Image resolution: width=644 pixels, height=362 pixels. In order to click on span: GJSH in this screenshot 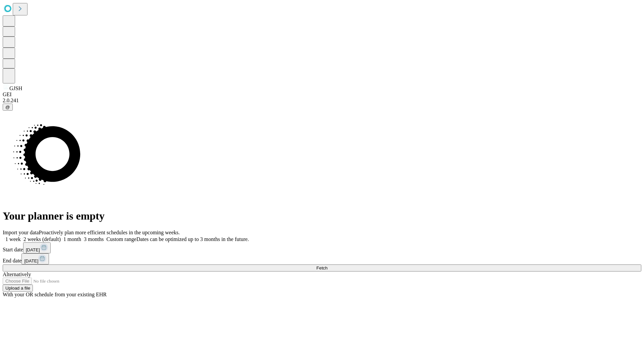, I will do `click(16, 88)`.